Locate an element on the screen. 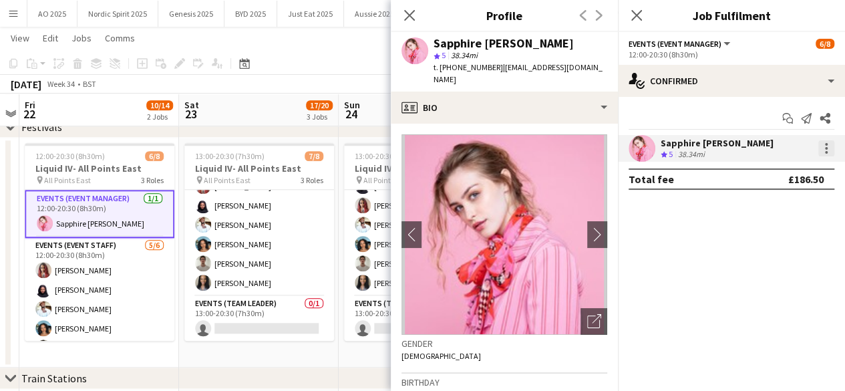  div: 12:00-20:30 (8h30m)6/8Liquid IV- All Points East All Points East3 RolesEvents (Event Manager)1/11... is located at coordinates (99, 242).